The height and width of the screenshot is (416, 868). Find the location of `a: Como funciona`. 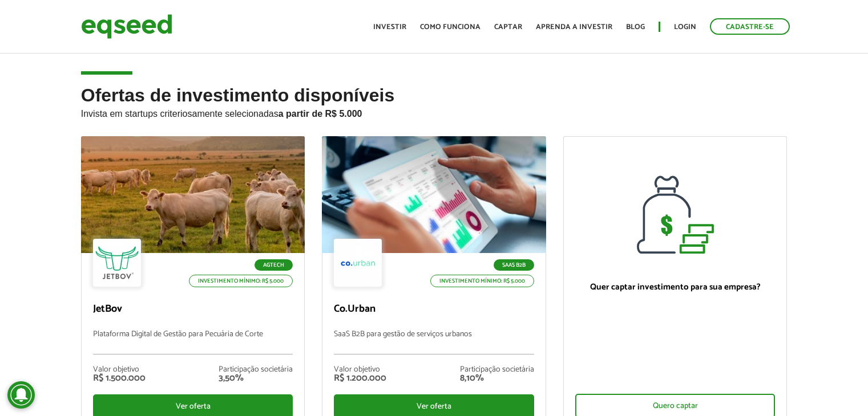

a: Como funciona is located at coordinates (450, 27).